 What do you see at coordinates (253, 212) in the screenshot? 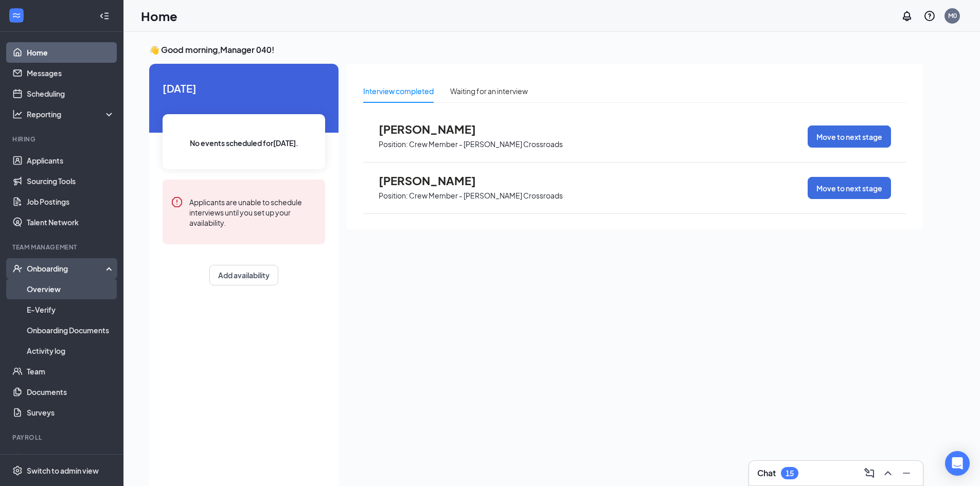
I see `div: Applicants are unable to schedule interviews until you set up your availability.` at bounding box center [253, 212].